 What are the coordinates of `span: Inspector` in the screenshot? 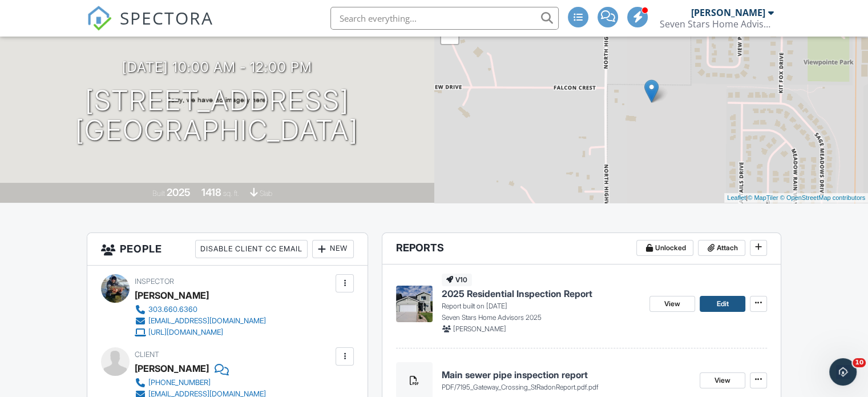 It's located at (154, 281).